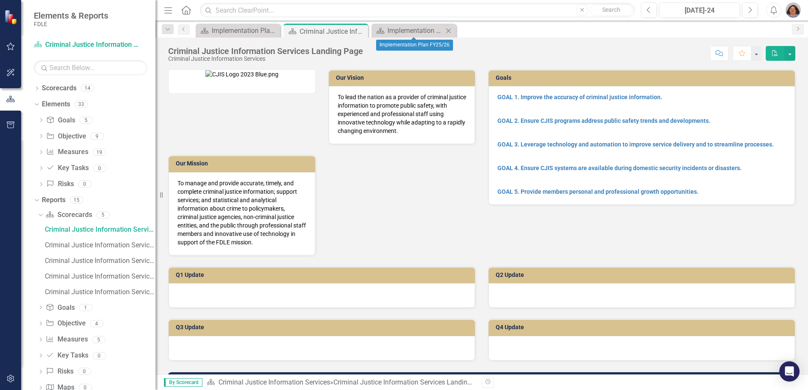 The width and height of the screenshot is (808, 390). What do you see at coordinates (323, 275) in the screenshot?
I see `h3: Q1 Update` at bounding box center [323, 275].